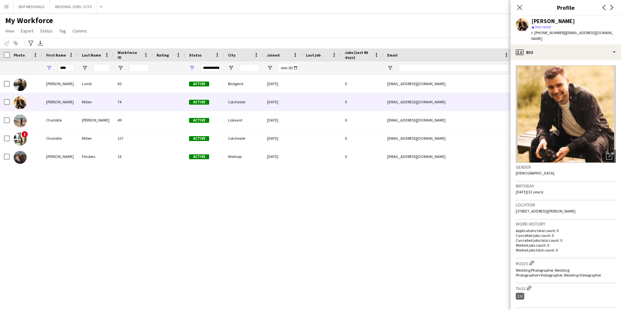 This screenshot has height=310, width=621. Describe the element at coordinates (29, 20) in the screenshot. I see `span: My Workforce` at that location.